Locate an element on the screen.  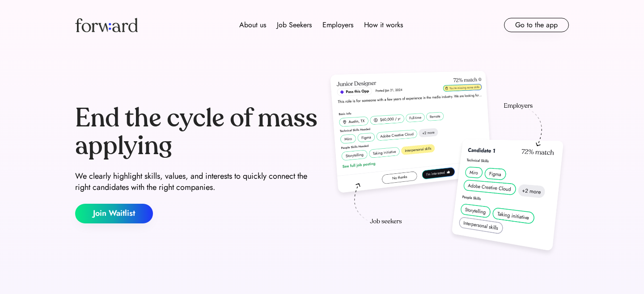
img: hero-image.png is located at coordinates (447, 164).